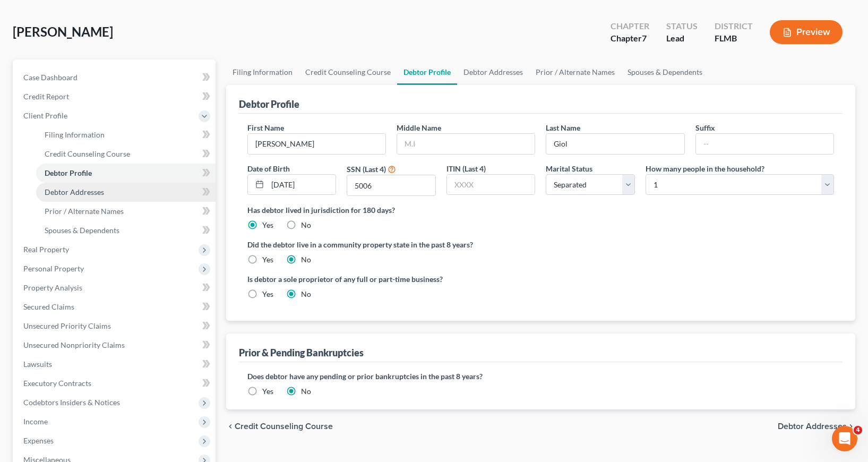  Describe the element at coordinates (563, 128) in the screenshot. I see `label: Last Name` at that location.